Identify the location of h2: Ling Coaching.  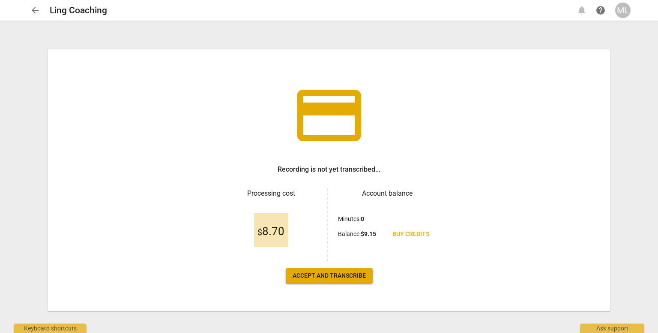
(78, 10).